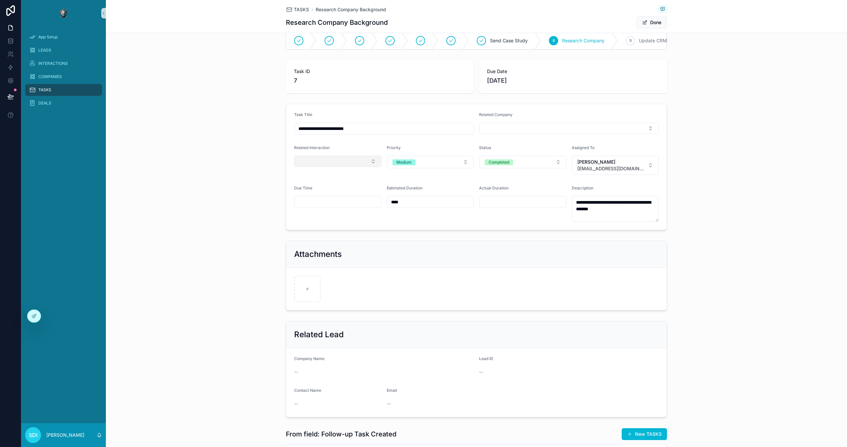 This screenshot has width=847, height=447. What do you see at coordinates (45, 50) in the screenshot?
I see `span: LEADS` at bounding box center [45, 50].